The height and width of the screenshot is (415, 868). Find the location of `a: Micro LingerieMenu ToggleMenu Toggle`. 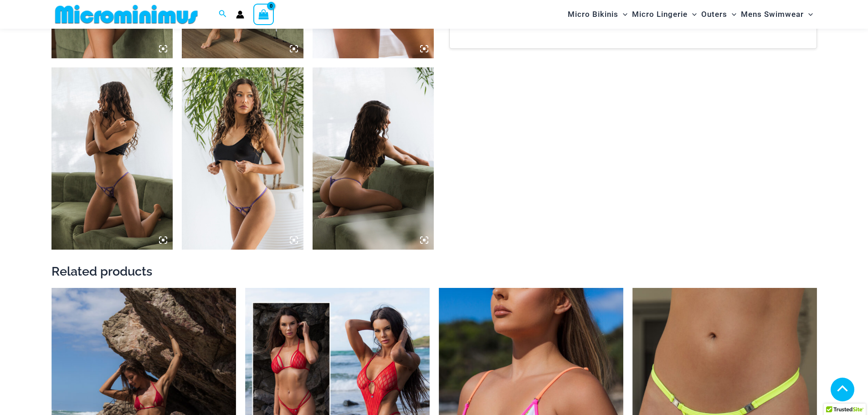

a: Micro LingerieMenu ToggleMenu Toggle is located at coordinates (665, 14).